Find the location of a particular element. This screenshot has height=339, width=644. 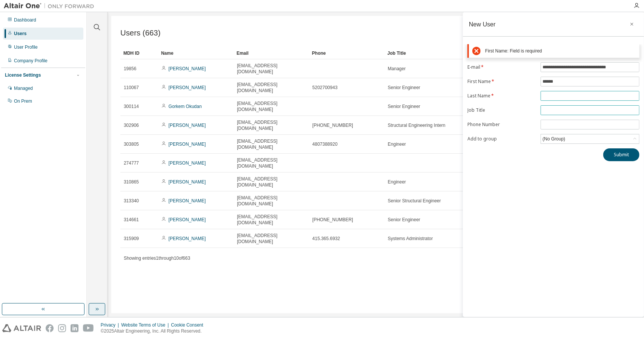

label: Phone Number is located at coordinates (502, 125).